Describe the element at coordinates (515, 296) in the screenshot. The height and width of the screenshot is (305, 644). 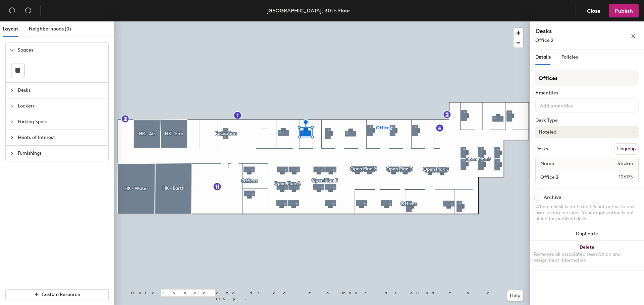
I see `button: Help` at that location.